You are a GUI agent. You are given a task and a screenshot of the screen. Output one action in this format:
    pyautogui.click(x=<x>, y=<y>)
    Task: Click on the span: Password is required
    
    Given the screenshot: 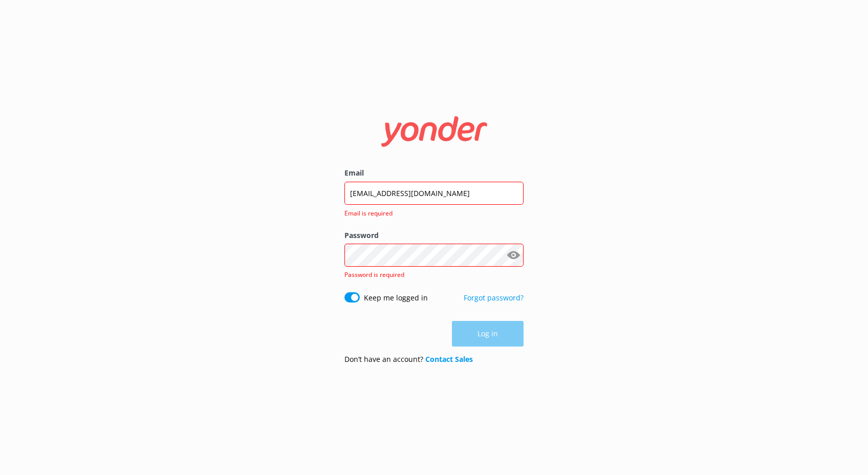 What is the action you would take?
    pyautogui.click(x=374, y=274)
    